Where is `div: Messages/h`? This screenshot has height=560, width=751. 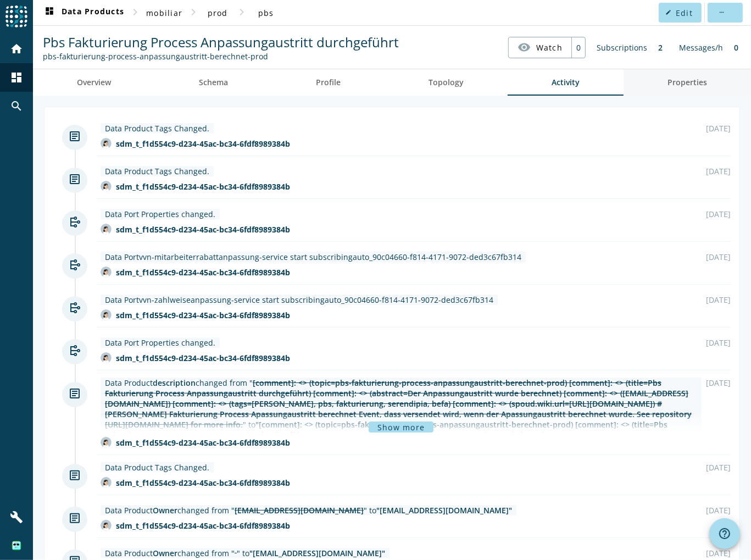
div: Messages/h is located at coordinates (701, 47).